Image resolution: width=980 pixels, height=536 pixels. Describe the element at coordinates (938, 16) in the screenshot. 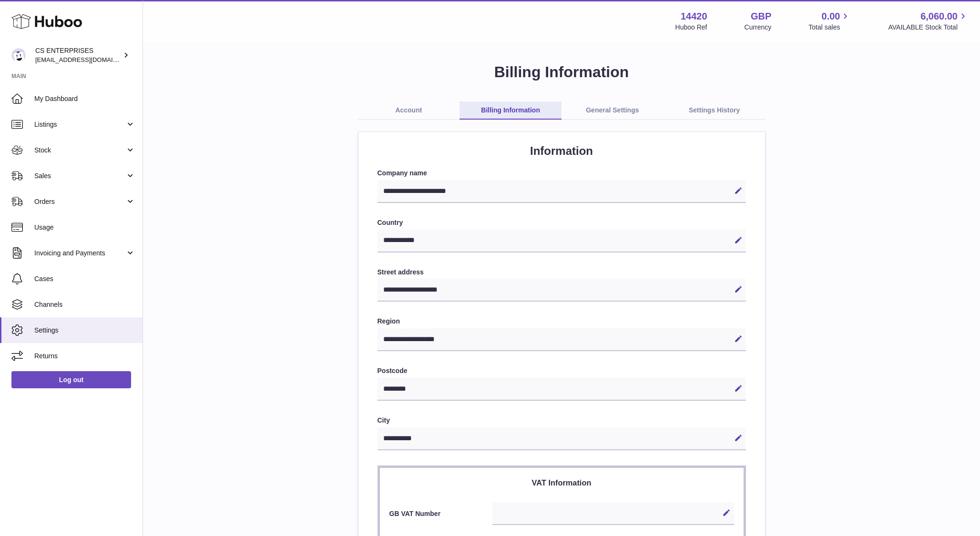

I see `span: 6,060.00` at that location.